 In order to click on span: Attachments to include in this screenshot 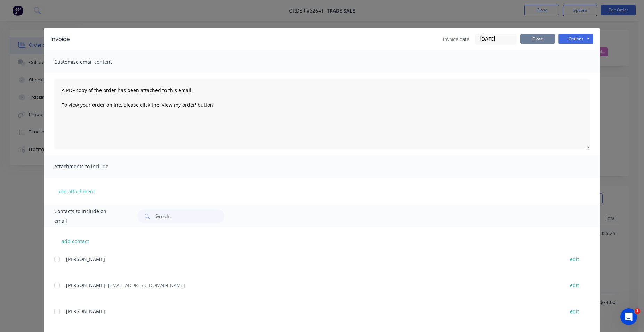, I will do `click(93, 167)`.